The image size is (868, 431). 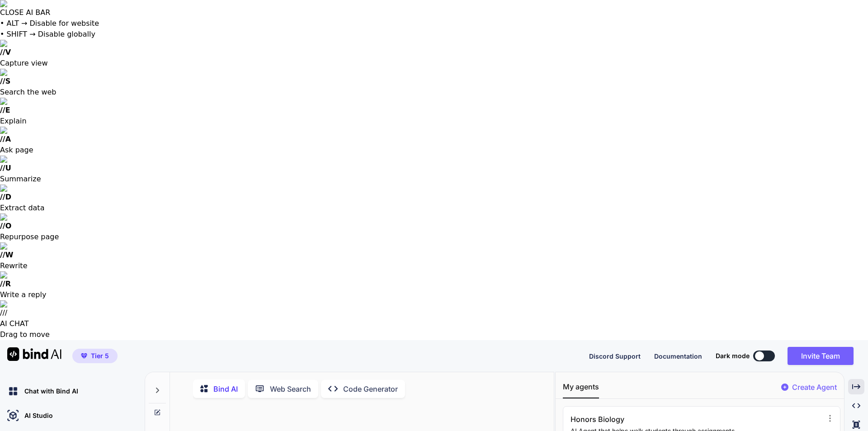 What do you see at coordinates (814, 387) in the screenshot?
I see `p: Create Agent` at bounding box center [814, 387].